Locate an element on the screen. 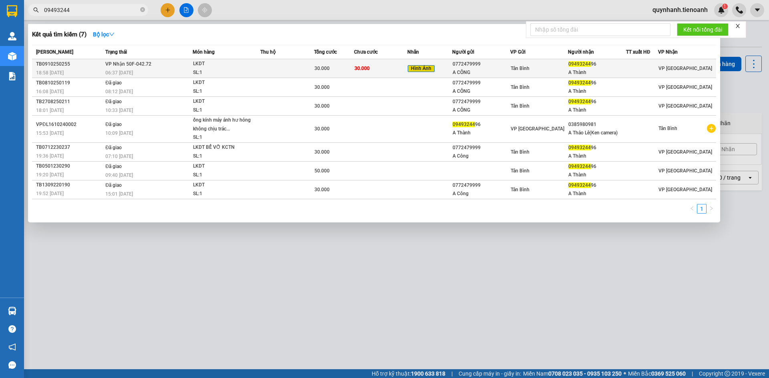  span: Trạng thái is located at coordinates (116, 52).